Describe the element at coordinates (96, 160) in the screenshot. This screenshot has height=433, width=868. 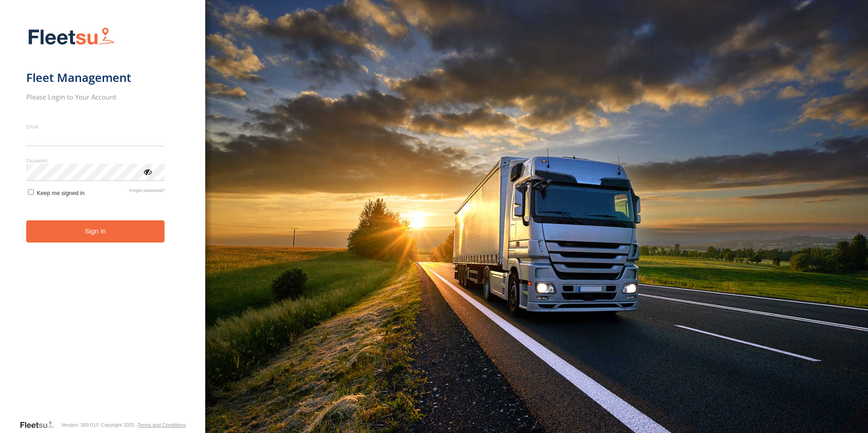
I see `label: Password` at that location.